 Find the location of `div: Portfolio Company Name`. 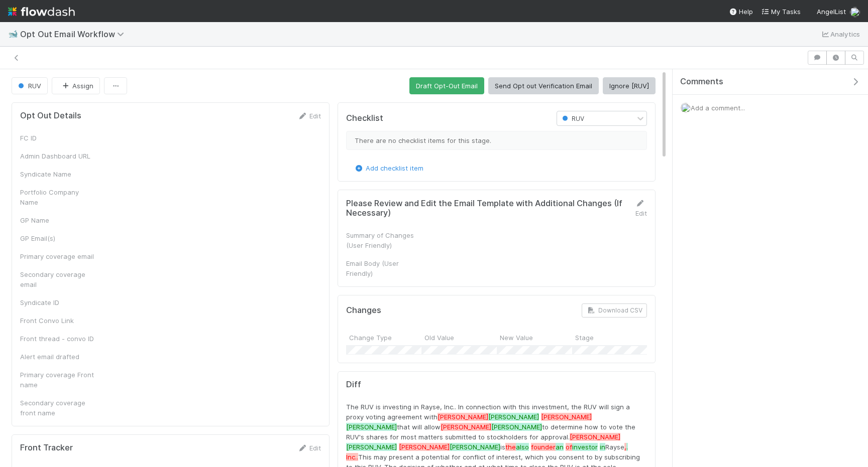

div: Portfolio Company Name is located at coordinates (57, 197).